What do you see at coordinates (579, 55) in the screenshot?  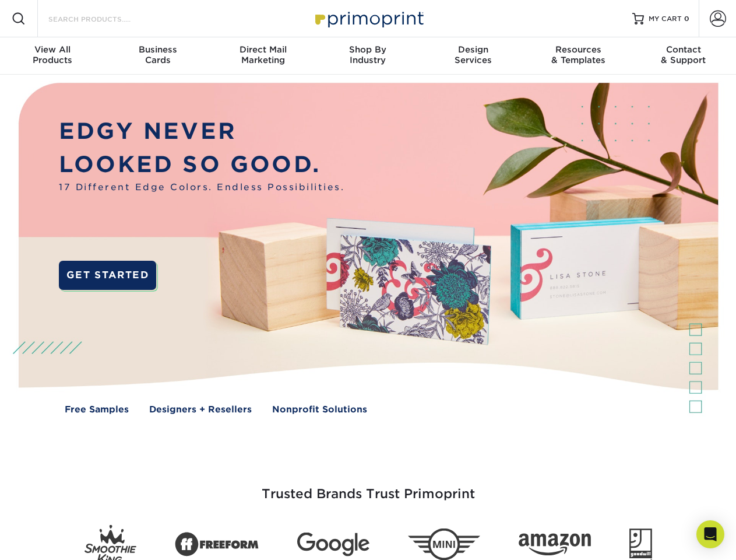 I see `div: & Templates` at bounding box center [579, 55].